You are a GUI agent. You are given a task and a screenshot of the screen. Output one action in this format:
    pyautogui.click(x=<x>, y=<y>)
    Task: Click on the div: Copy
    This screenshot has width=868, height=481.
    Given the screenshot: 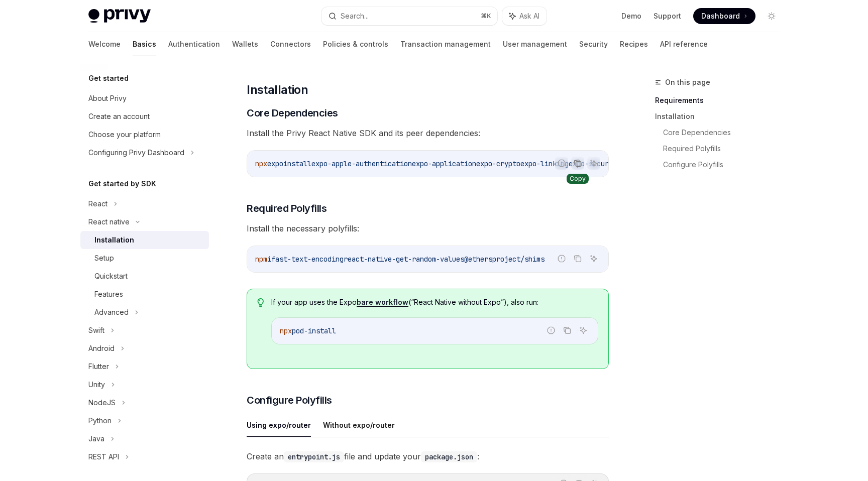 What is the action you would take?
    pyautogui.click(x=578, y=179)
    